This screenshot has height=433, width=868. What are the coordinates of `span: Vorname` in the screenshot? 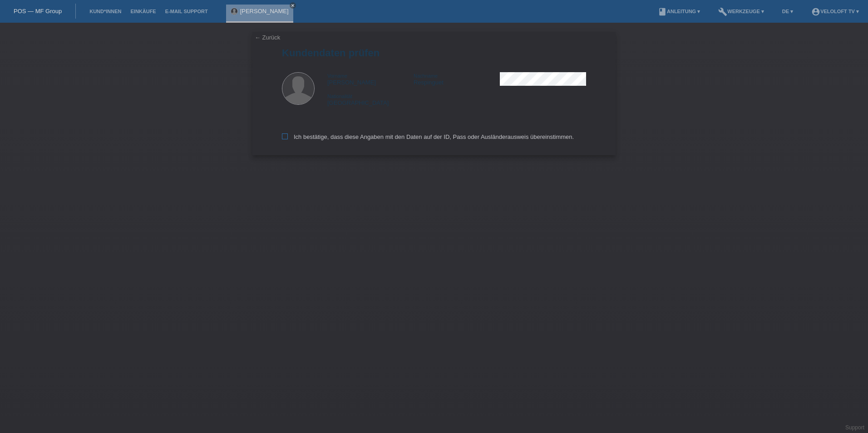 It's located at (337, 76).